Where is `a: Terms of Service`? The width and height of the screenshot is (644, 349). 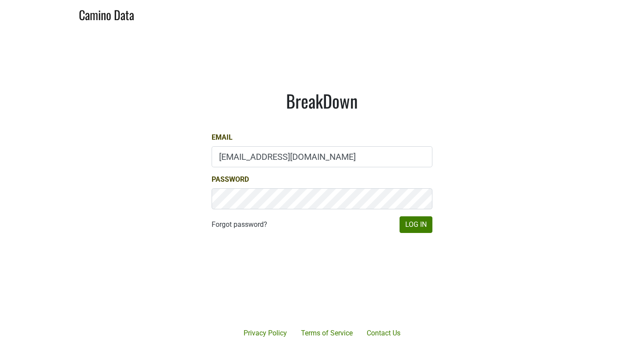
a: Terms of Service is located at coordinates (327, 333).